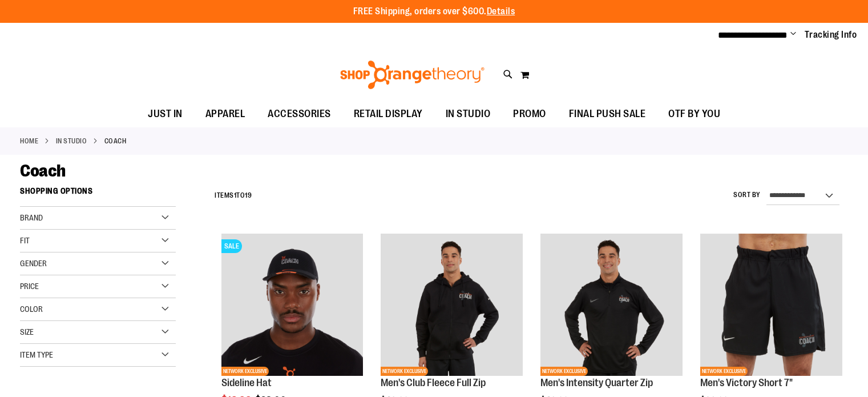 The width and height of the screenshot is (868, 397). I want to click on span: OTF BY YOU, so click(694, 114).